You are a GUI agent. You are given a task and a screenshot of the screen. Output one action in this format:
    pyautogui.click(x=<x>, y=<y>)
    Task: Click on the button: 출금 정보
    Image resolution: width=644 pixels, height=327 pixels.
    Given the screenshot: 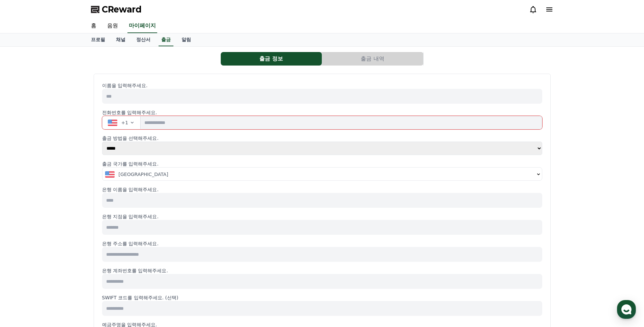 What is the action you would take?
    pyautogui.click(x=271, y=59)
    